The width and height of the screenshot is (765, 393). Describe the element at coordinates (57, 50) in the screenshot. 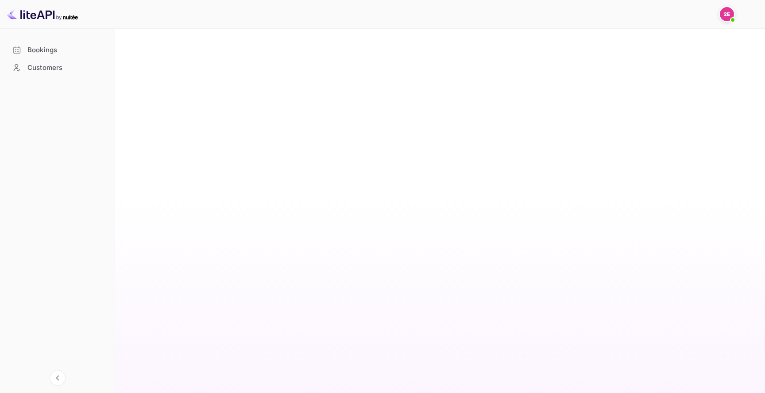

I see `a: Bookings` at that location.